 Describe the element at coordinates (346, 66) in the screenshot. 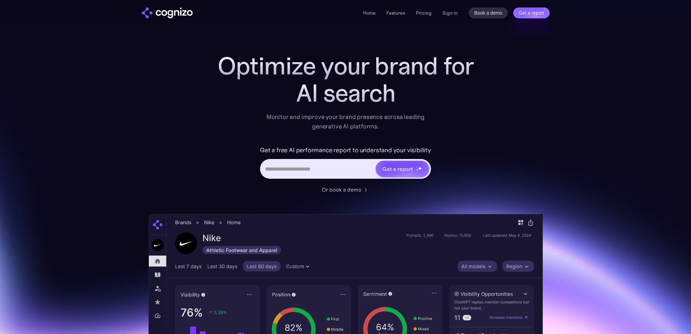

I see `h1: Optimize your brand for` at that location.